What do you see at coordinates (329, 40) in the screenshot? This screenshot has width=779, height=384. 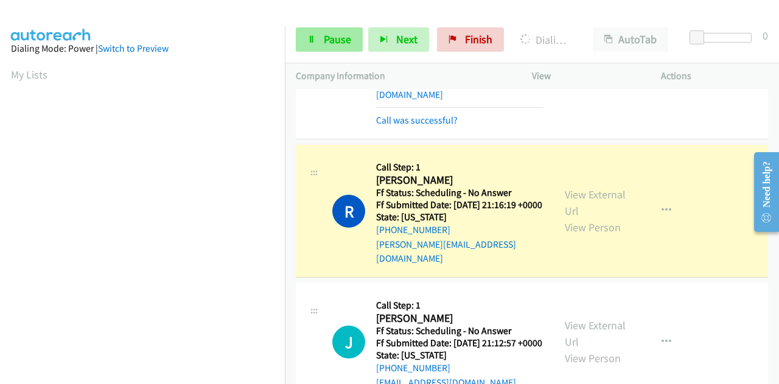 I see `a: Pause` at bounding box center [329, 40].